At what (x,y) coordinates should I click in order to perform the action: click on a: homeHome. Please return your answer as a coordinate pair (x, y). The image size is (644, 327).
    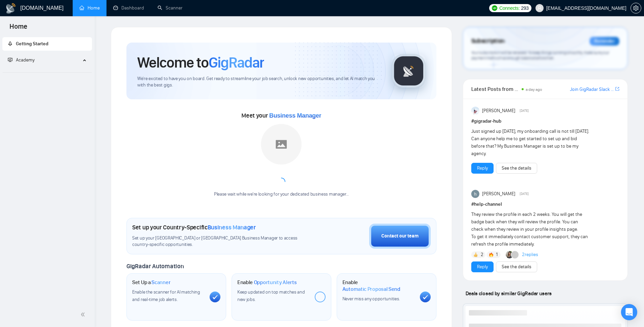
    Looking at the image, I should click on (90, 8).